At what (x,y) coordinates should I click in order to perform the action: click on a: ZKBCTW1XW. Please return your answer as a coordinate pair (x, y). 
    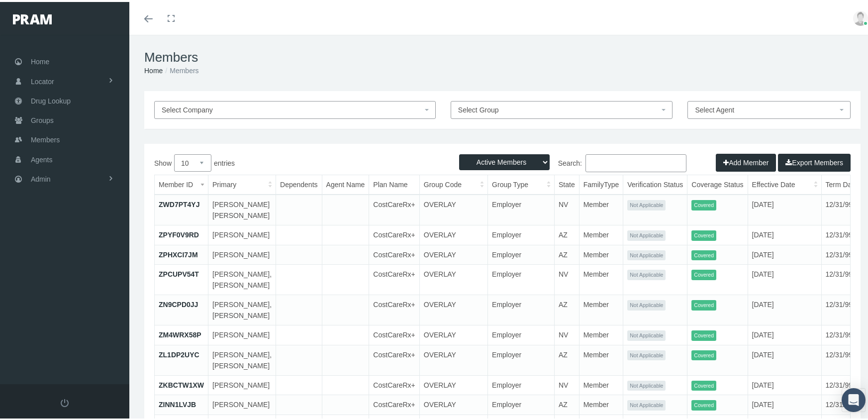
    Looking at the image, I should click on (181, 383).